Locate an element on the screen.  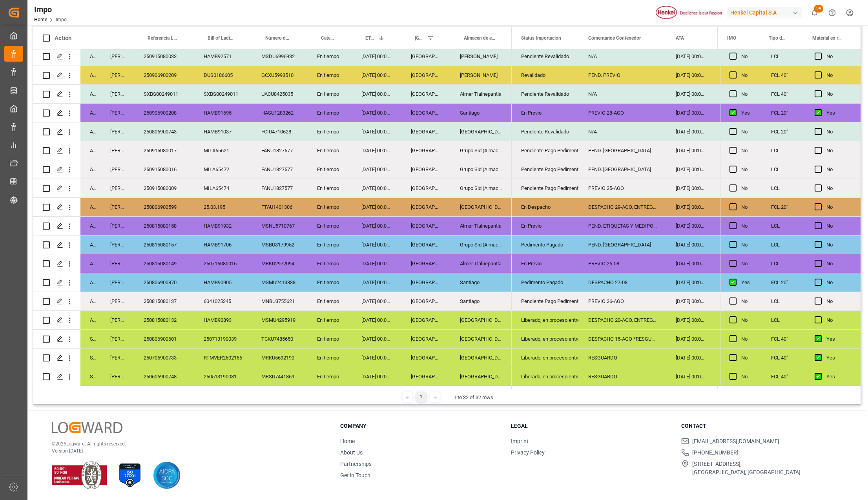
div: HAMB90905 is located at coordinates (223, 282).